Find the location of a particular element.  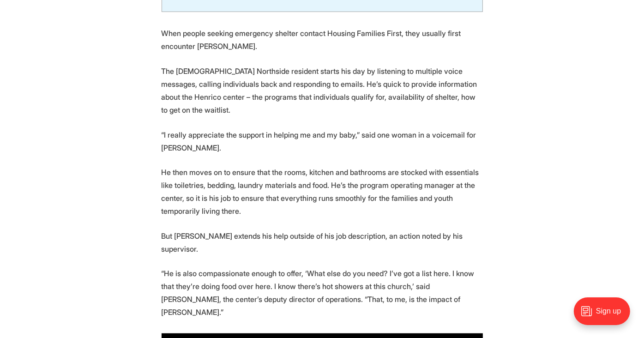

p: When people seeking emergency shelter contact Housing Families First, they usually first encounte... is located at coordinates (323, 40).